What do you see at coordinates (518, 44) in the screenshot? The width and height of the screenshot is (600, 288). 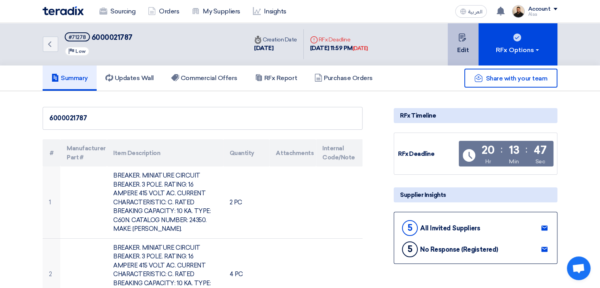 I see `button: RFx Options` at bounding box center [518, 44].